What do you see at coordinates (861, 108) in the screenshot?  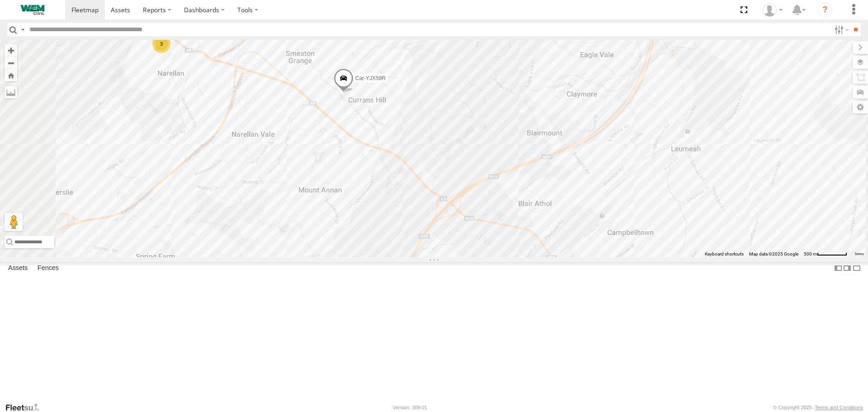 I see `label: Map Settings` at bounding box center [861, 108].